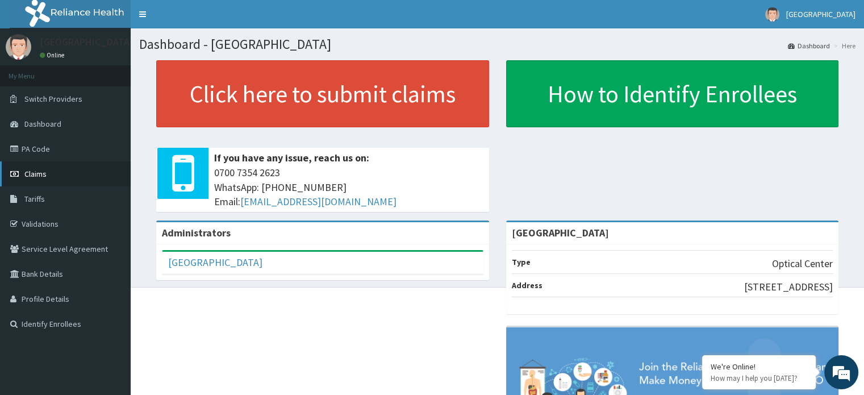 The height and width of the screenshot is (395, 864). I want to click on div: We're Online!, so click(759, 366).